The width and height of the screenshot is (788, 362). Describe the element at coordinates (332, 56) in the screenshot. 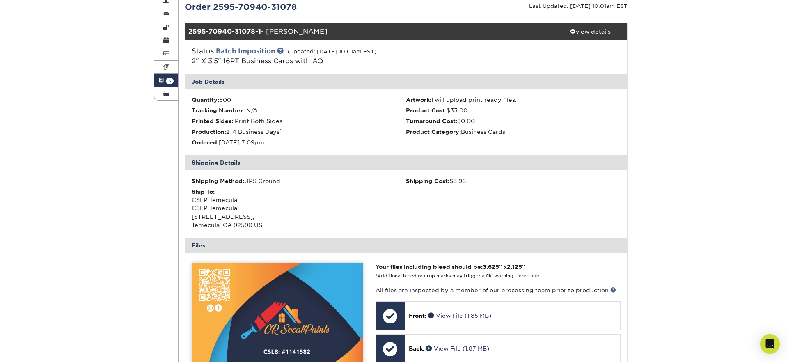

I see `div: Status:` at that location.